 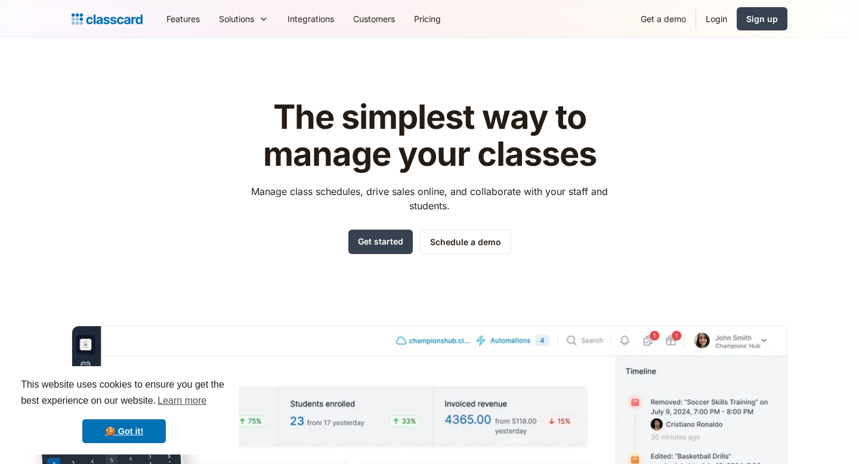 What do you see at coordinates (124, 410) in the screenshot?
I see `div: cookieconsent` at bounding box center [124, 410].